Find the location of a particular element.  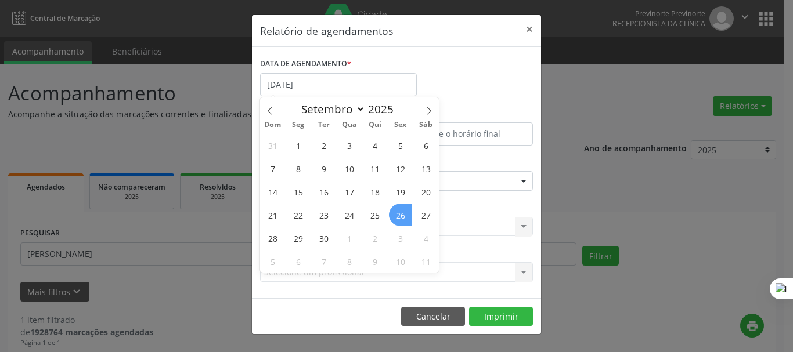

span: Setembro 11, 2025 is located at coordinates (374, 168).